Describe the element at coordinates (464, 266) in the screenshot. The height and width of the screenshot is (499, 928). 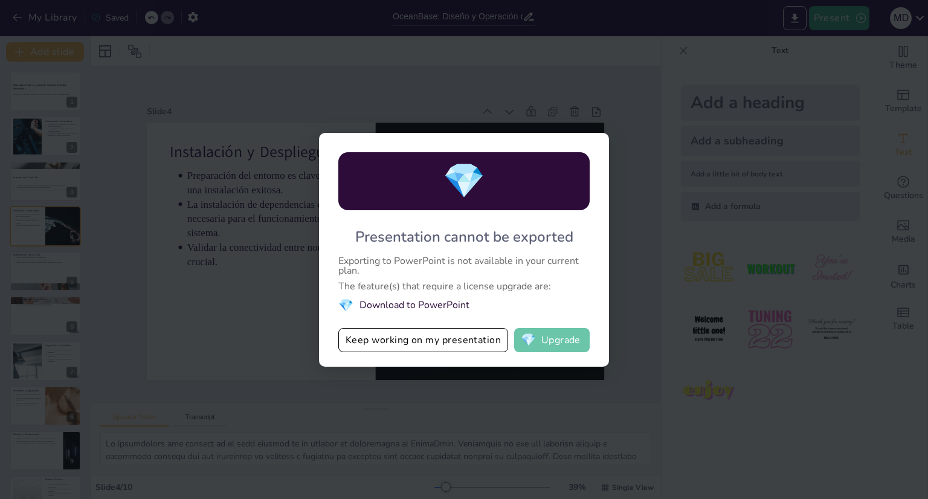
I see `div: Exporting to PowerPoint is not available in your current plan.` at that location.